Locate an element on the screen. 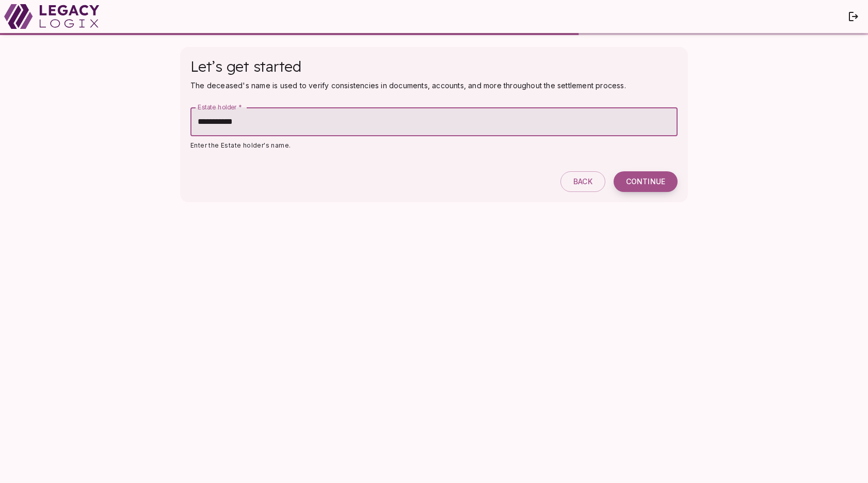 The image size is (868, 483). span: Back is located at coordinates (582, 181).